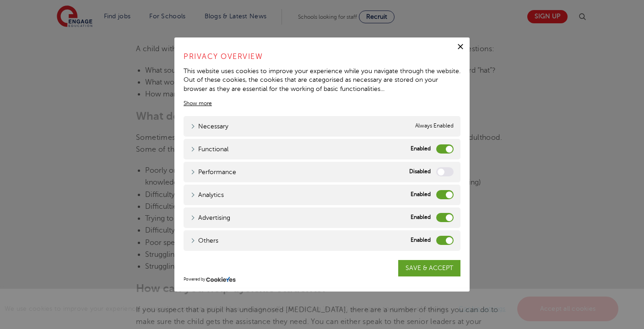 This screenshot has height=329, width=644. What do you see at coordinates (312, 309) in the screenshot?
I see `span: We use cookies to improve your experience, personalise content, and analyse website traffic. By c...` at bounding box center [312, 309].